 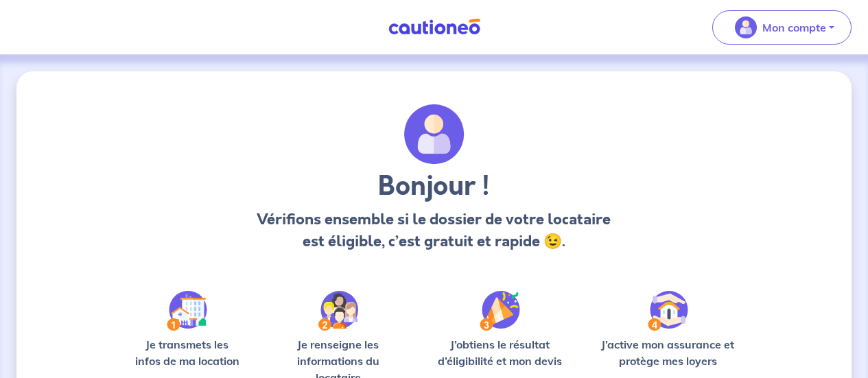 I want to click on img: /static/90a569abe86eec82015bcaae536bd8e6/Step-1.svg, so click(x=187, y=310).